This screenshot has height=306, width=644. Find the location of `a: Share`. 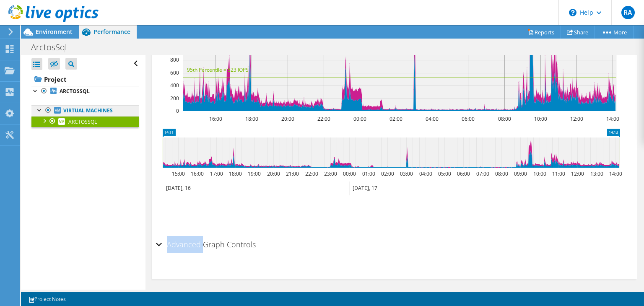

a: Share is located at coordinates (578, 32).